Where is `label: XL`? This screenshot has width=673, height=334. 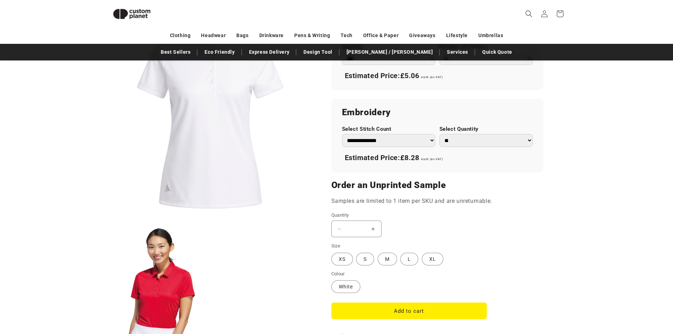 label: XL is located at coordinates (433, 259).